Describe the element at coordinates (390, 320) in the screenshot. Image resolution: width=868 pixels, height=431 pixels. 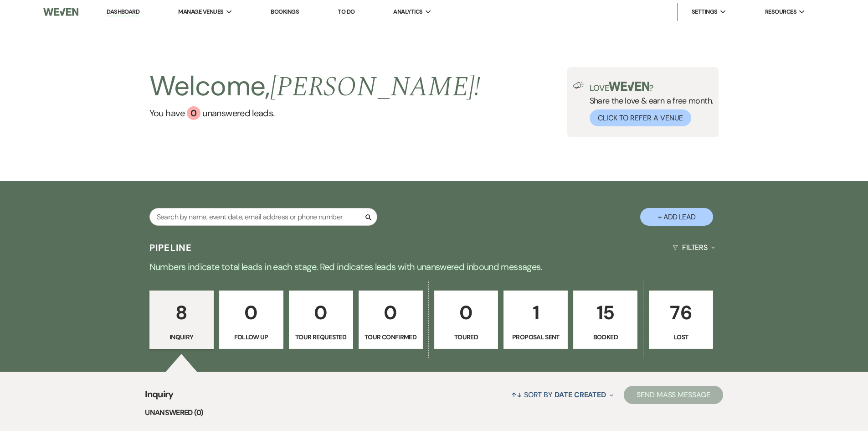
I see `a: 0Tour Confirmed` at that location.